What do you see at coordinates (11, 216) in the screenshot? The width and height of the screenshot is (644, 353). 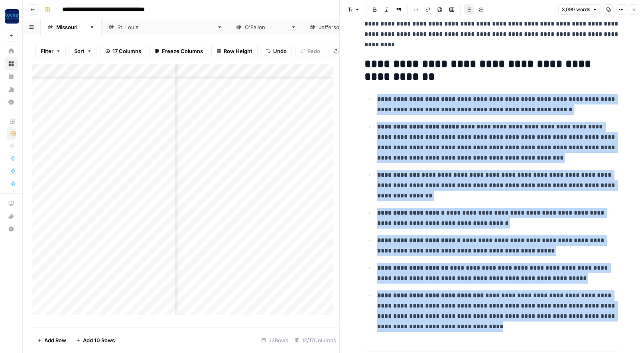 I see `div: What's new?` at bounding box center [11, 216].